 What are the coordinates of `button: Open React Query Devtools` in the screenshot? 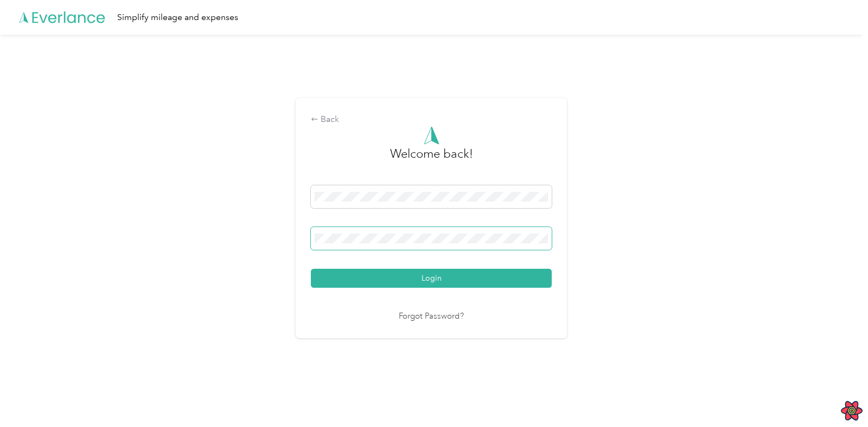 It's located at (851, 411).